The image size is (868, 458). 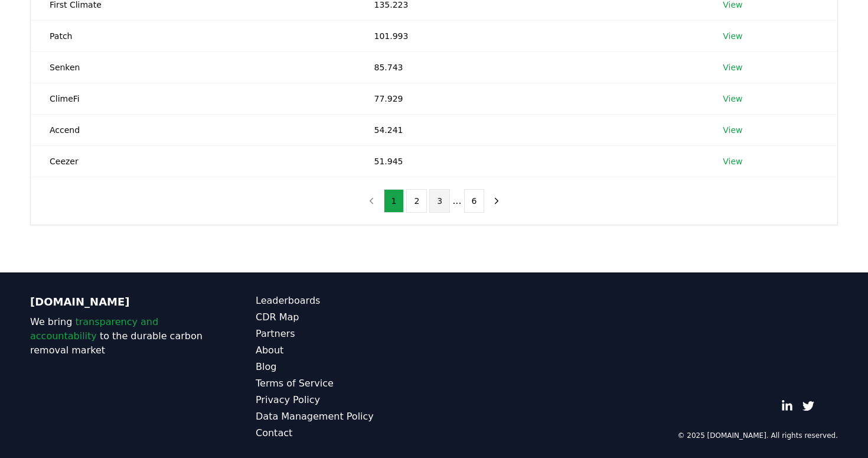 What do you see at coordinates (193, 130) in the screenshot?
I see `td: Accend` at bounding box center [193, 130].